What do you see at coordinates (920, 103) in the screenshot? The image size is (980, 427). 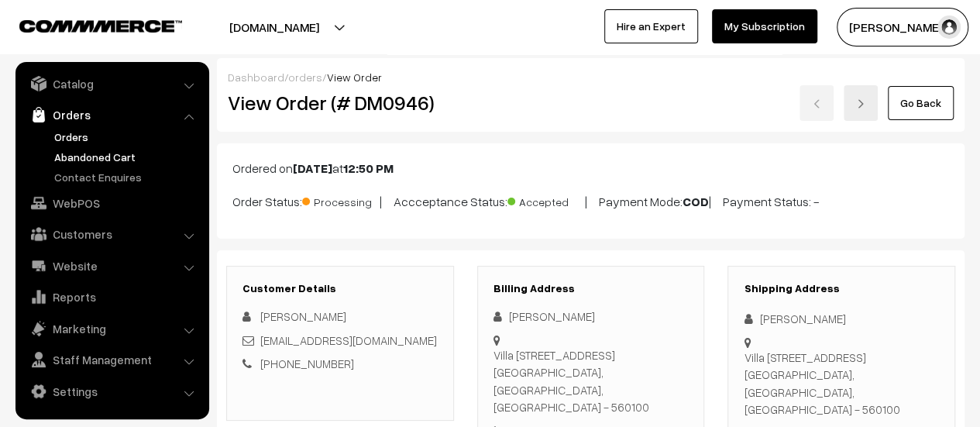 I see `a: Go Back` at bounding box center [920, 103].